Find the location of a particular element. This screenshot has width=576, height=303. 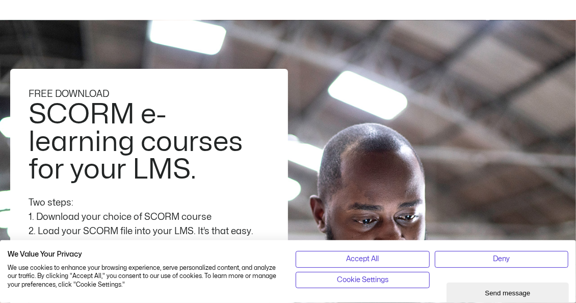

p: We use cookies to enhance your browsing experience, serve personalized content, and analyze our t... is located at coordinates (144, 276).